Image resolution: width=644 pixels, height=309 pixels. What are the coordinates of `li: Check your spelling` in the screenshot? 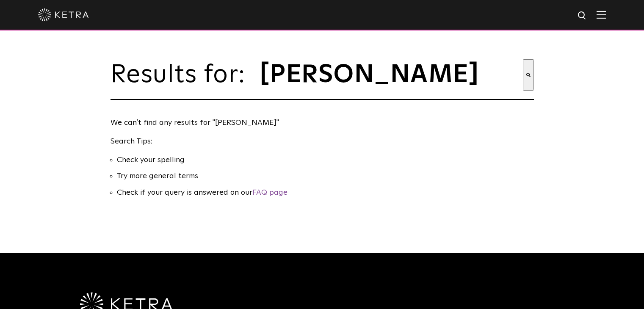 It's located at (325, 160).